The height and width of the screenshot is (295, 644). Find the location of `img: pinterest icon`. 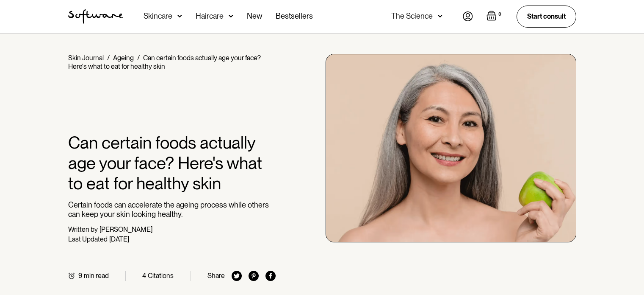

img: pinterest icon is located at coordinates (254, 276).